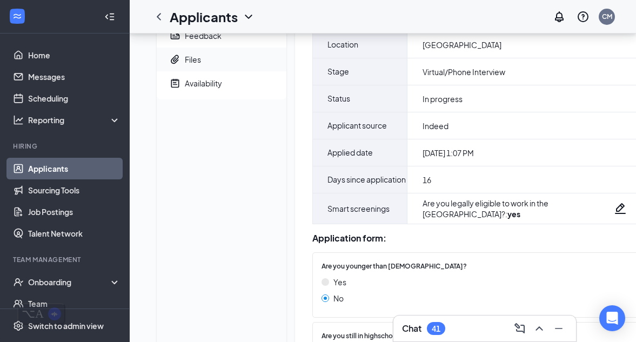 This screenshot has height=342, width=636. What do you see at coordinates (110, 17) in the screenshot?
I see `svg: Collapse` at bounding box center [110, 17].